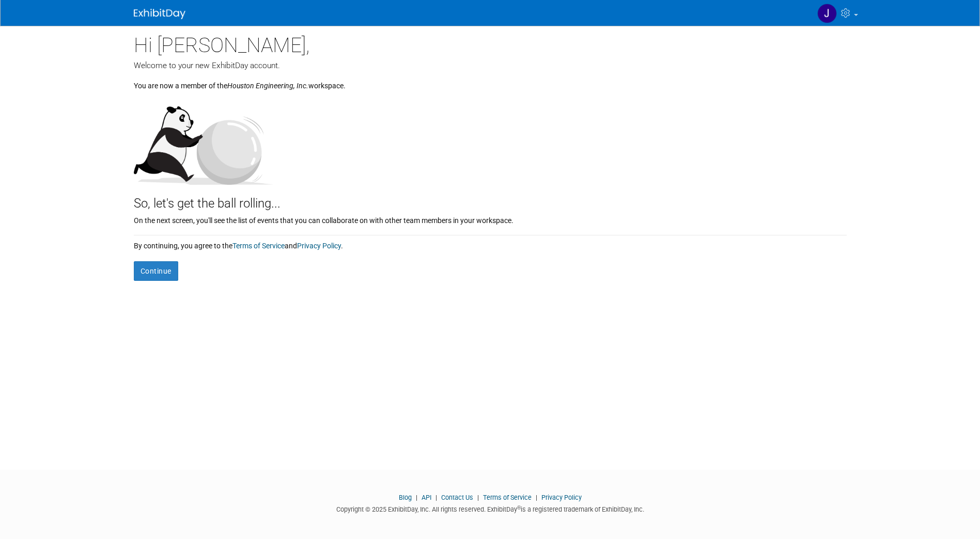 This screenshot has width=980, height=539. Describe the element at coordinates (457, 497) in the screenshot. I see `a: Contact Us` at that location.